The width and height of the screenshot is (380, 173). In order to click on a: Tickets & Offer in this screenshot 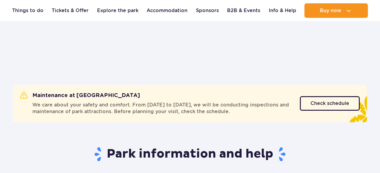, I will do `click(70, 11)`.